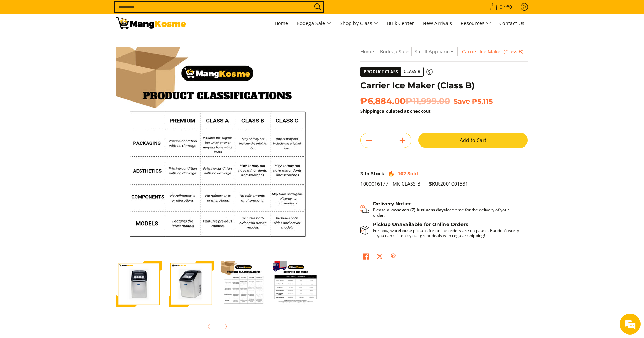  I want to click on a: Bulk Center, so click(400, 24).